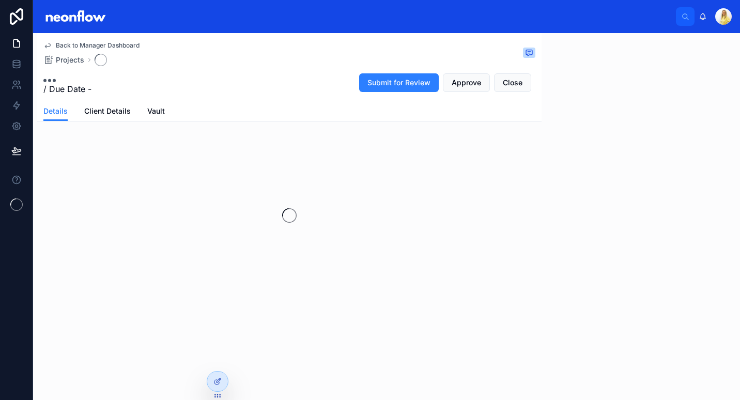 This screenshot has height=400, width=740. Describe the element at coordinates (108, 111) in the screenshot. I see `span: Client Details` at that location.